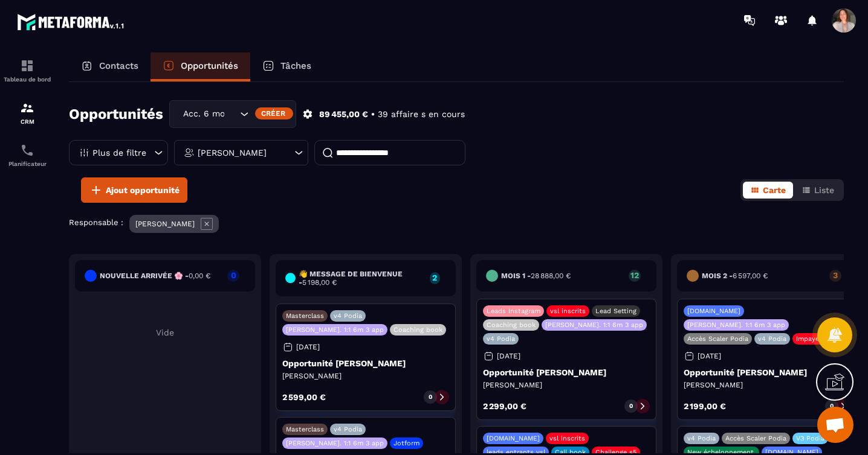  I want to click on a: Ouvrir le chat, so click(835, 425).